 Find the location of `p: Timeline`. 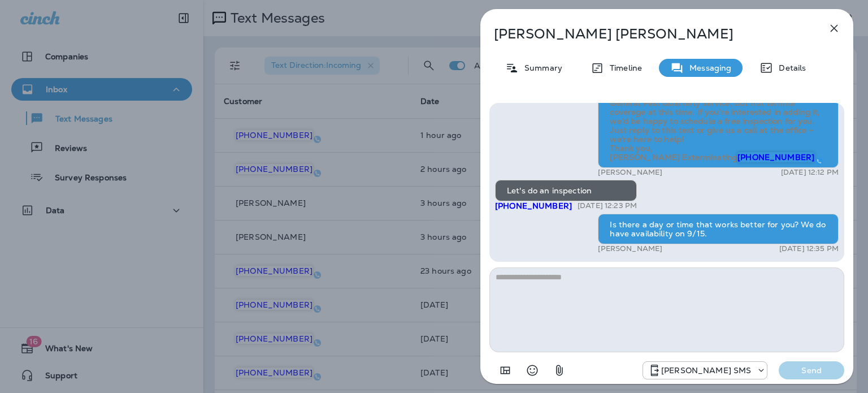

p: Timeline is located at coordinates (623, 68).